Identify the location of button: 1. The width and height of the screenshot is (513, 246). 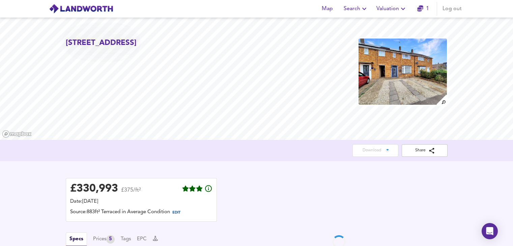
(423, 9).